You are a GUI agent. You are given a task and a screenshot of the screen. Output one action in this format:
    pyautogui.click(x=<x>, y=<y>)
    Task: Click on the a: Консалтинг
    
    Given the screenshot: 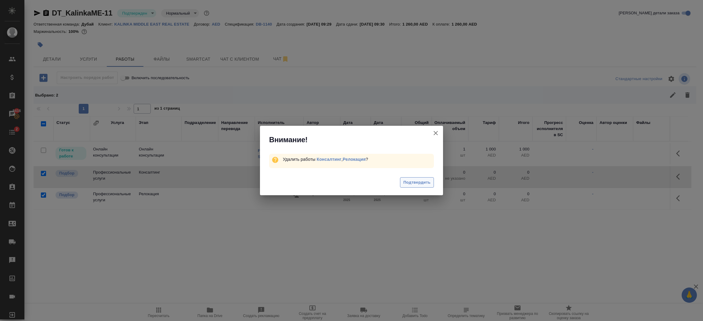 What is the action you would take?
    pyautogui.click(x=329, y=160)
    